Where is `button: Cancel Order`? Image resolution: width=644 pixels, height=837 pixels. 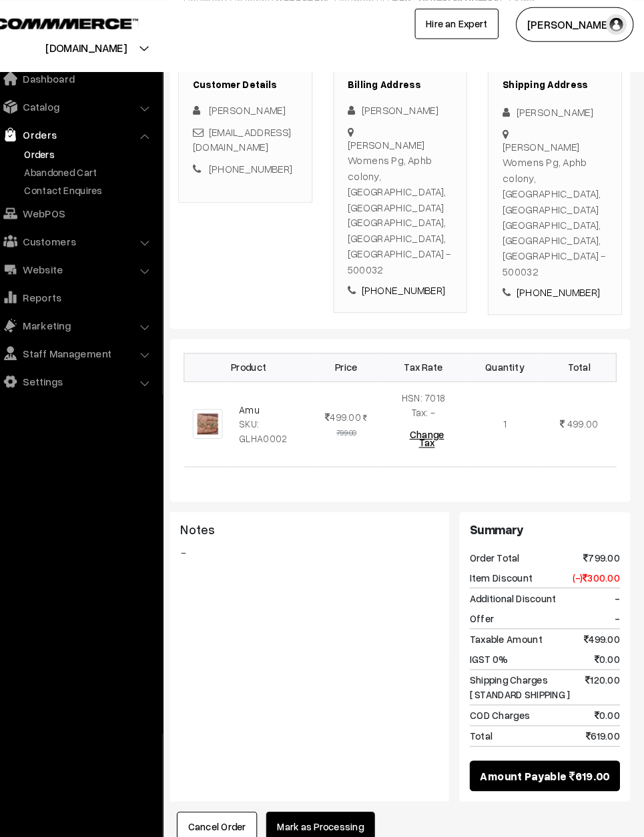 button: Cancel Order is located at coordinates (232, 797).